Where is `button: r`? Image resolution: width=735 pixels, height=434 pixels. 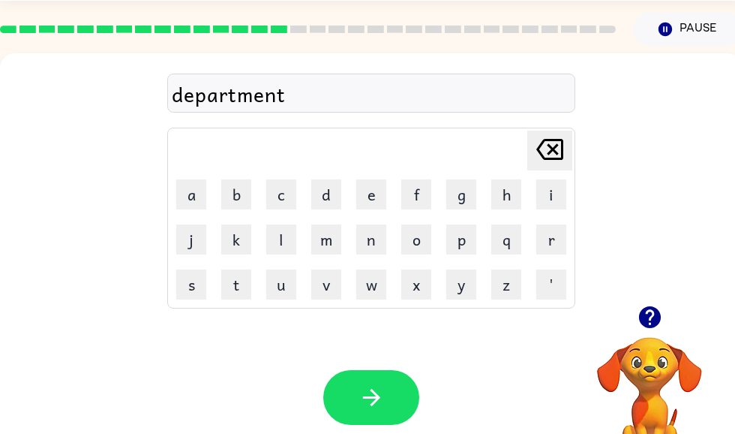 button: r is located at coordinates (551, 239).